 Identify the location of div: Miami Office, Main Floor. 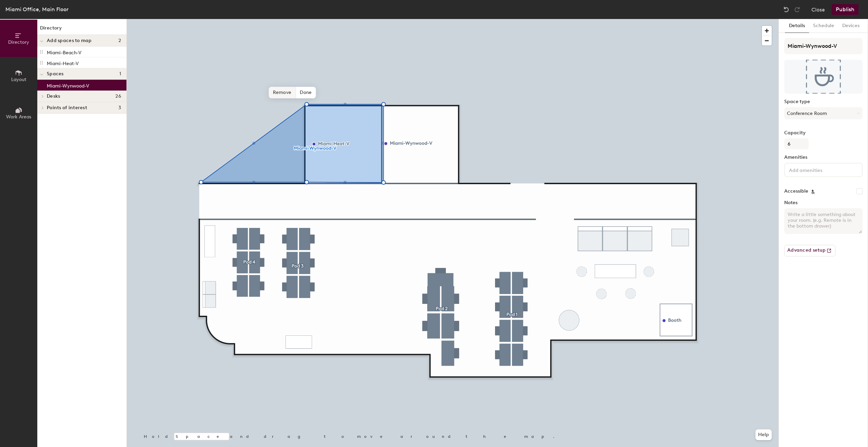
(37, 9).